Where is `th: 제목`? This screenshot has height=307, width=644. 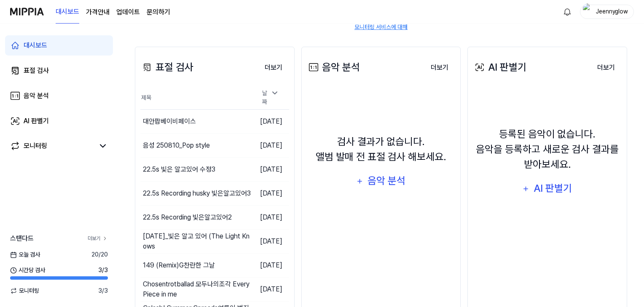
th: 제목 is located at coordinates (196, 98).